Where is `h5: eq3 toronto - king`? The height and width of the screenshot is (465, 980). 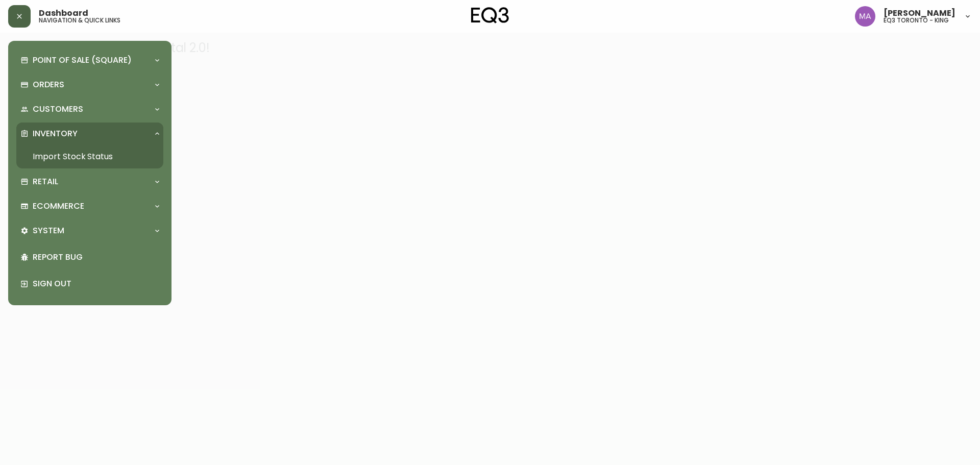 h5: eq3 toronto - king is located at coordinates (916, 20).